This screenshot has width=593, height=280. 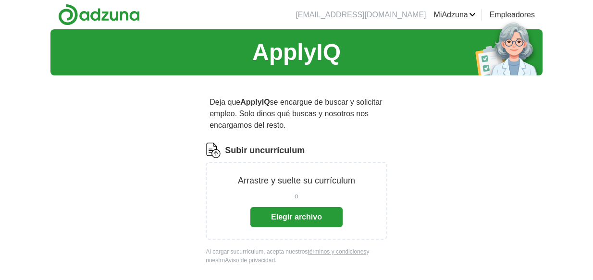 What do you see at coordinates (337, 252) in the screenshot?
I see `font: términos y condiciones` at bounding box center [337, 252].